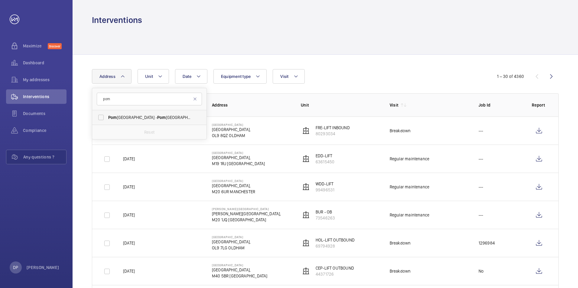 This screenshot has width=578, height=288. What do you see at coordinates (325, 162) in the screenshot?
I see `p: 63615450` at bounding box center [325, 162].